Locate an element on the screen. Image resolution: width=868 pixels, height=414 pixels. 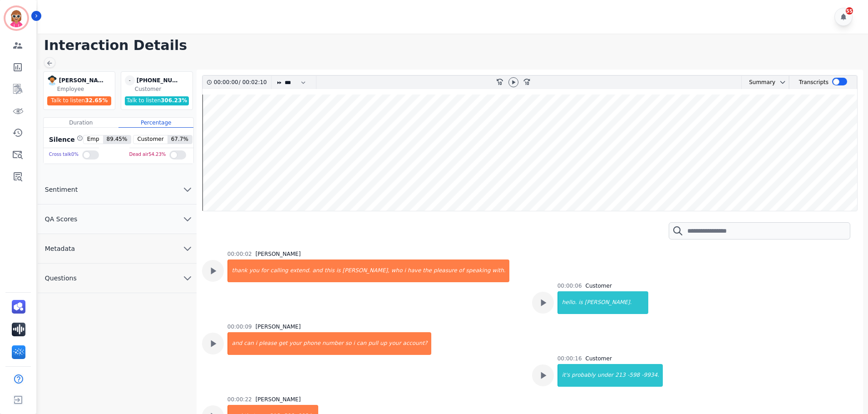
span: Metadata is located at coordinates (60, 249).